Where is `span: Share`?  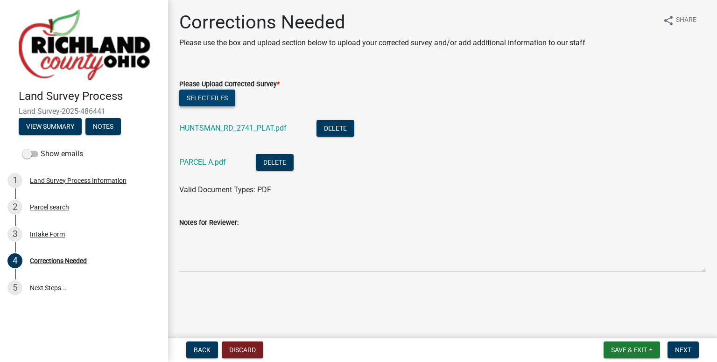 span: Share is located at coordinates (686, 21).